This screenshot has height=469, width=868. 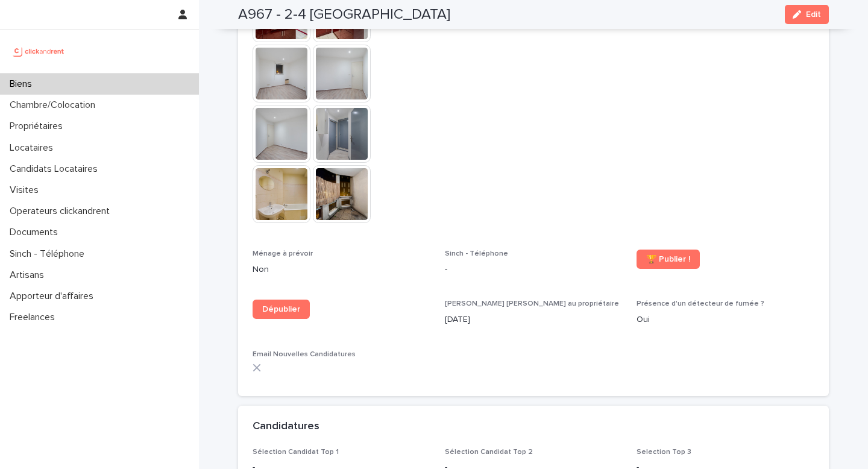 What do you see at coordinates (62, 211) in the screenshot?
I see `p: Operateurs clickandrent` at bounding box center [62, 211].